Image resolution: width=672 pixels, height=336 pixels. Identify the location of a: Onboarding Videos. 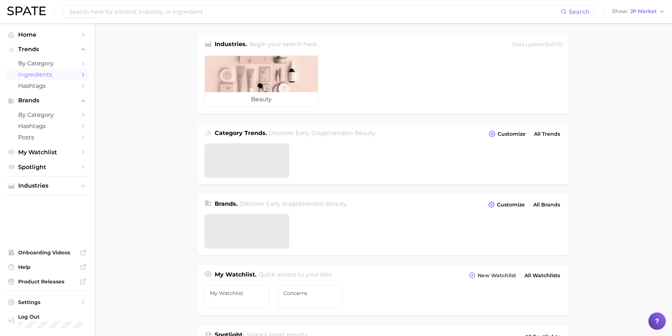
(47, 253).